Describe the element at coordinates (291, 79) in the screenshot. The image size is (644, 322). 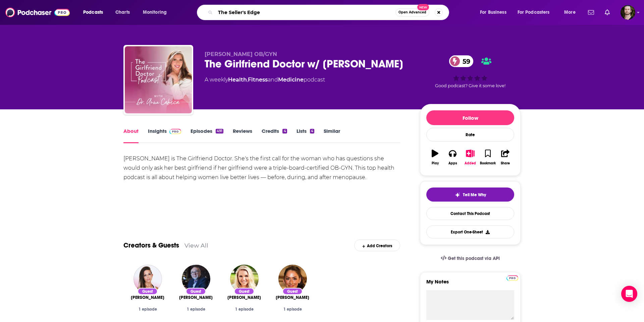
I see `a: Medicine` at that location.